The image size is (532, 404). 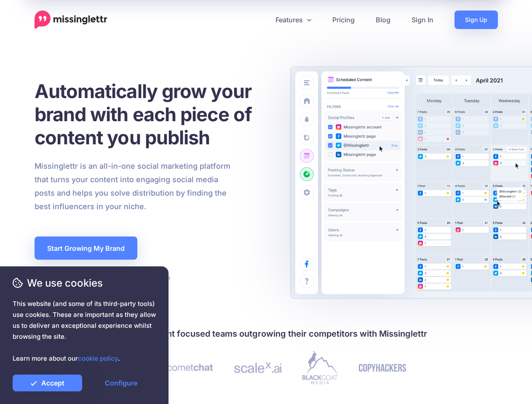 What do you see at coordinates (84, 331) in the screenshot?
I see `span: This website (and some of its third-party tools) use cookies. These are important as they allow u...` at bounding box center [84, 331].